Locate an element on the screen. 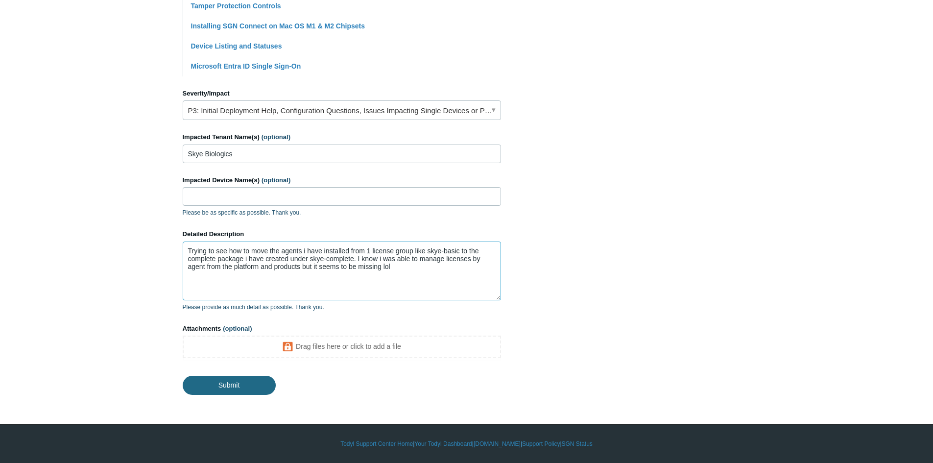  label: Detailed Description is located at coordinates (342, 234).